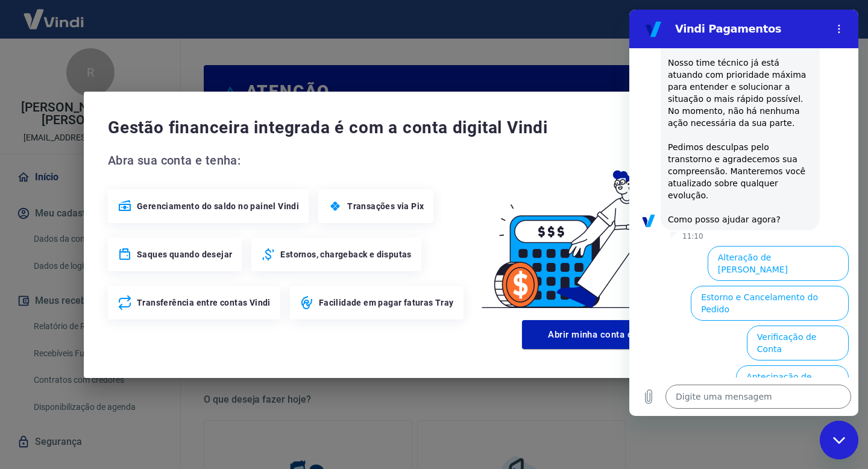 This screenshot has height=469, width=868. Describe the element at coordinates (163, 373) in the screenshot. I see `button: Antecipação de Valores` at that location.